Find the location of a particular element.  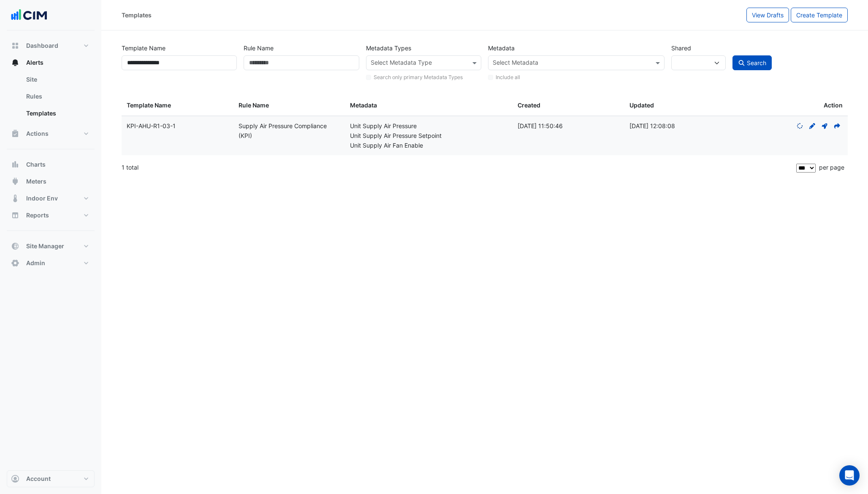

span: Reports is located at coordinates (38, 215).